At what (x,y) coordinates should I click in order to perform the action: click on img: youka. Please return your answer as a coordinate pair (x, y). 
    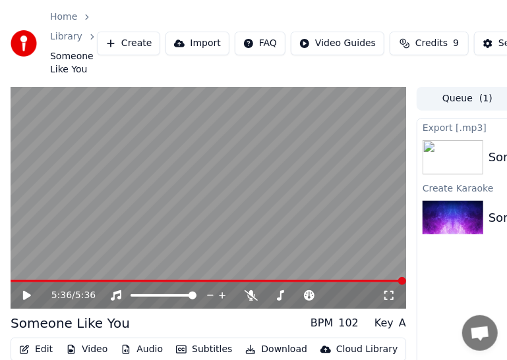
    Looking at the image, I should click on (24, 43).